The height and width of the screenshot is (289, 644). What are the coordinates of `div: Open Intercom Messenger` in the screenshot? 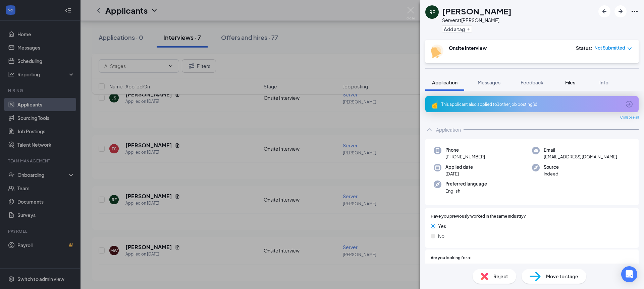 It's located at (628, 274).